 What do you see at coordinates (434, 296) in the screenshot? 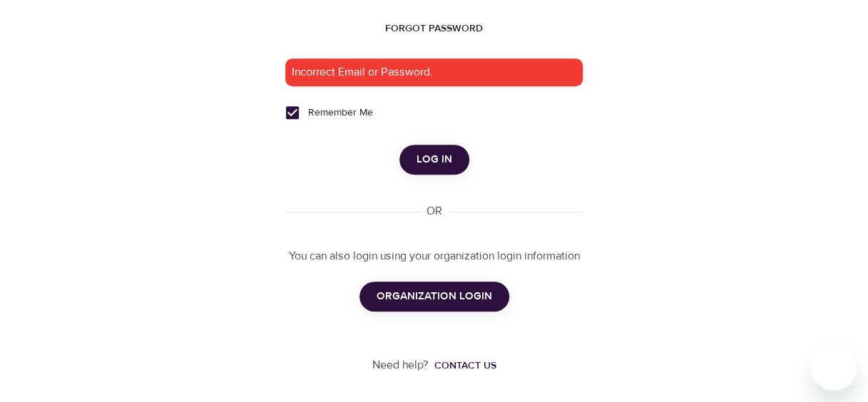
I see `span: ORGANIZATION LOGIN` at bounding box center [434, 296].